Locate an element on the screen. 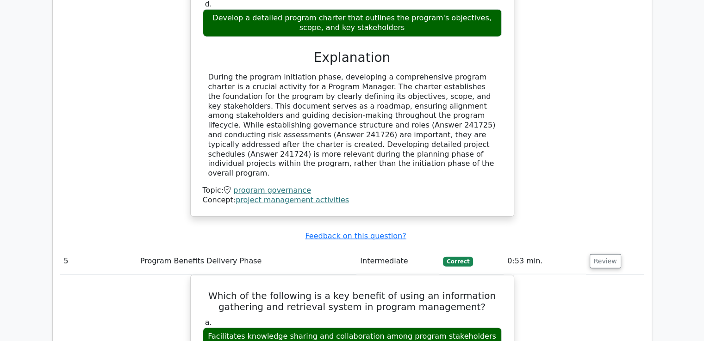 The height and width of the screenshot is (341, 704). span: a. is located at coordinates (208, 323).